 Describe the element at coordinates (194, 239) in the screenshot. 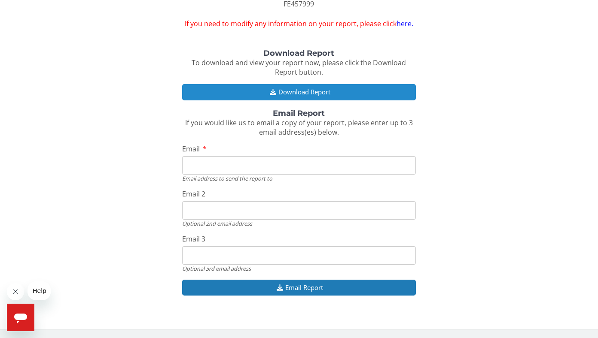

I see `span: Email 3` at that location.